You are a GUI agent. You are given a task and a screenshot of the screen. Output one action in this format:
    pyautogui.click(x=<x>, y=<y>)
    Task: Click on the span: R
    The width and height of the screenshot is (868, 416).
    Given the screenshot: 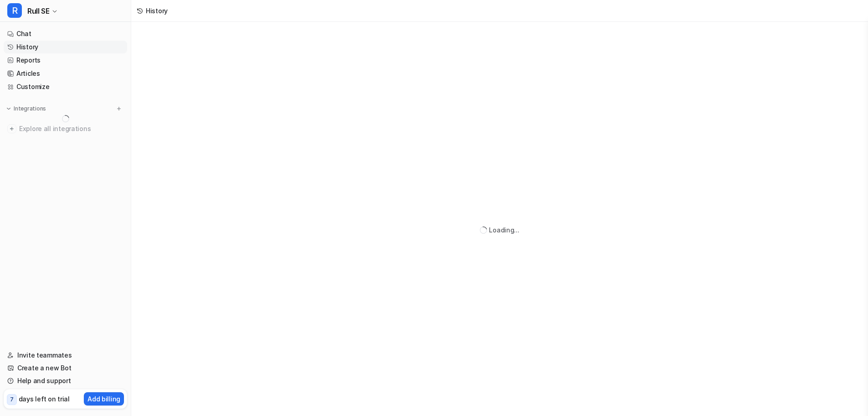 What is the action you would take?
    pyautogui.click(x=14, y=10)
    